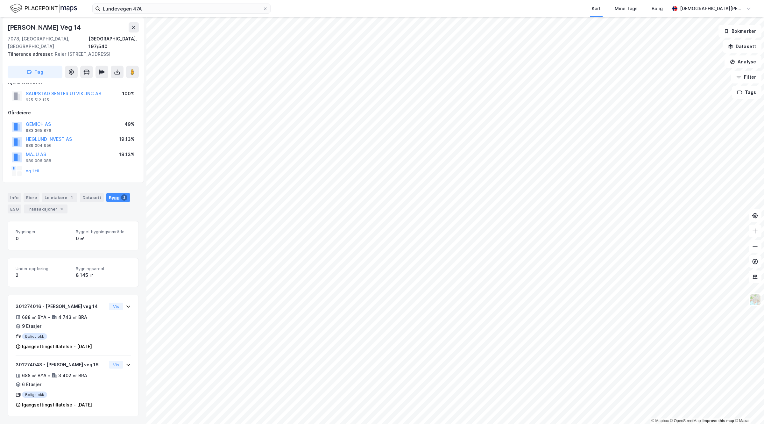 The height and width of the screenshot is (424, 764). What do you see at coordinates (37, 100) in the screenshot?
I see `div: 925 512 125` at bounding box center [37, 100].